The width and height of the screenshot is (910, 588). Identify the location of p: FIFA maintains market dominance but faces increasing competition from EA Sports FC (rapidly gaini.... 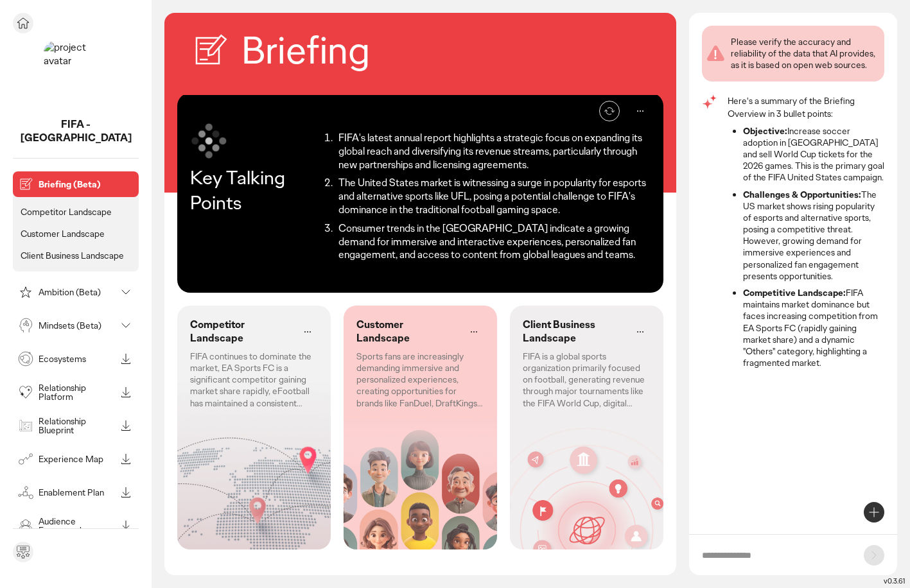
(814, 328).